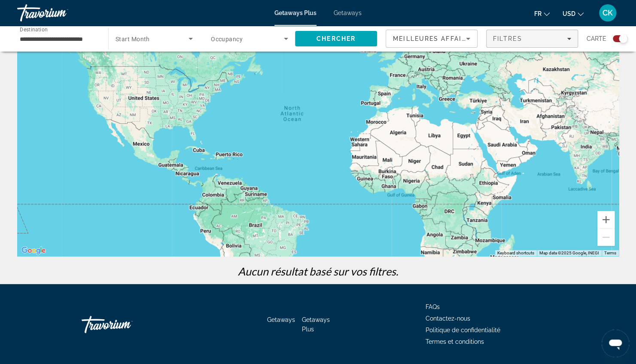  What do you see at coordinates (569, 14) in the screenshot?
I see `span: USD` at bounding box center [569, 14].